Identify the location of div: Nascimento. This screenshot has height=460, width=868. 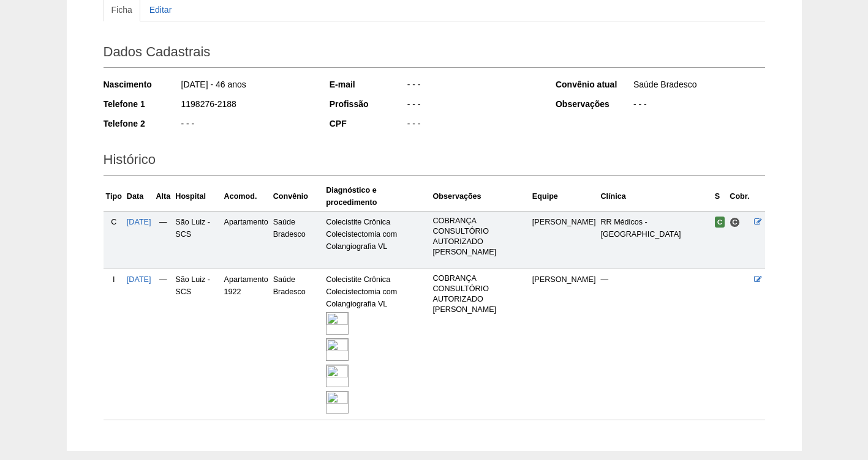
(142, 84).